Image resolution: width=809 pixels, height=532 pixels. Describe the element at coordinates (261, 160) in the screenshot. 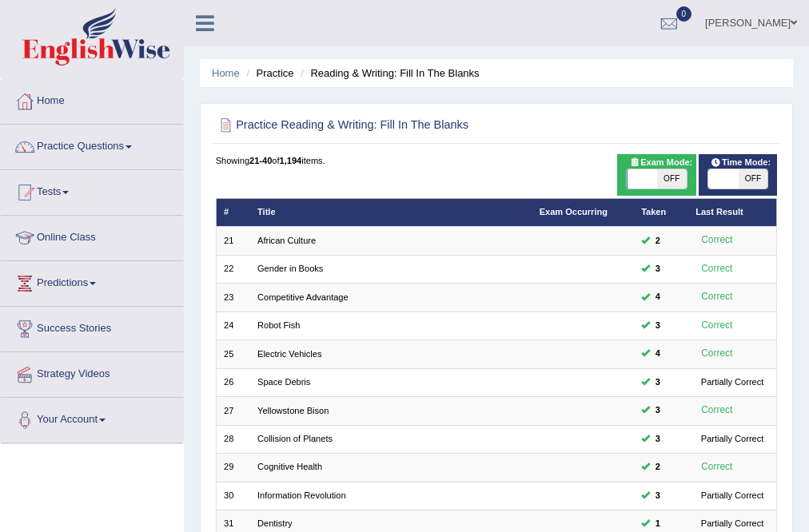

I see `b: 21-40` at that location.